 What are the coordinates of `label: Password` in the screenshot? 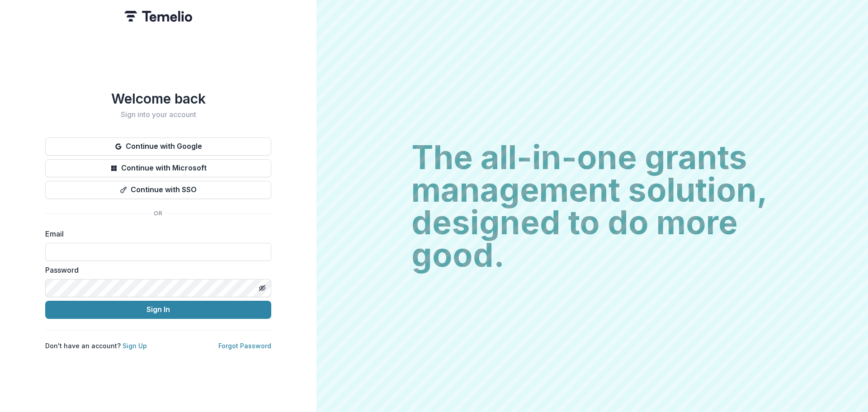 It's located at (156, 270).